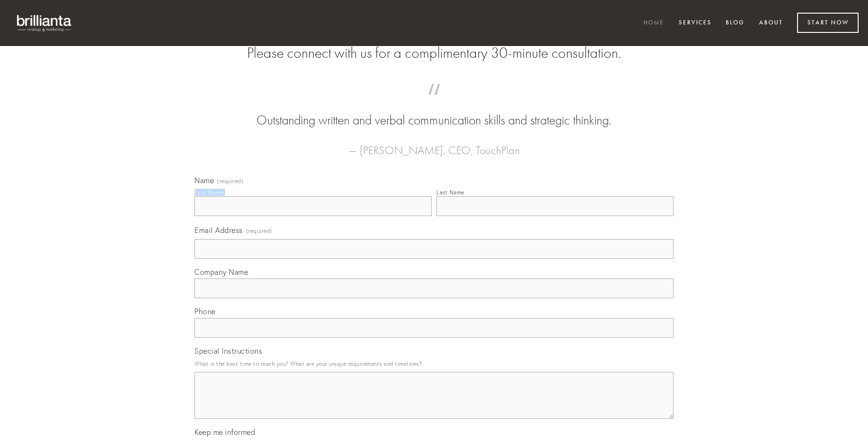 The height and width of the screenshot is (441, 868). Describe the element at coordinates (218, 230) in the screenshot. I see `span: Email Address` at that location.